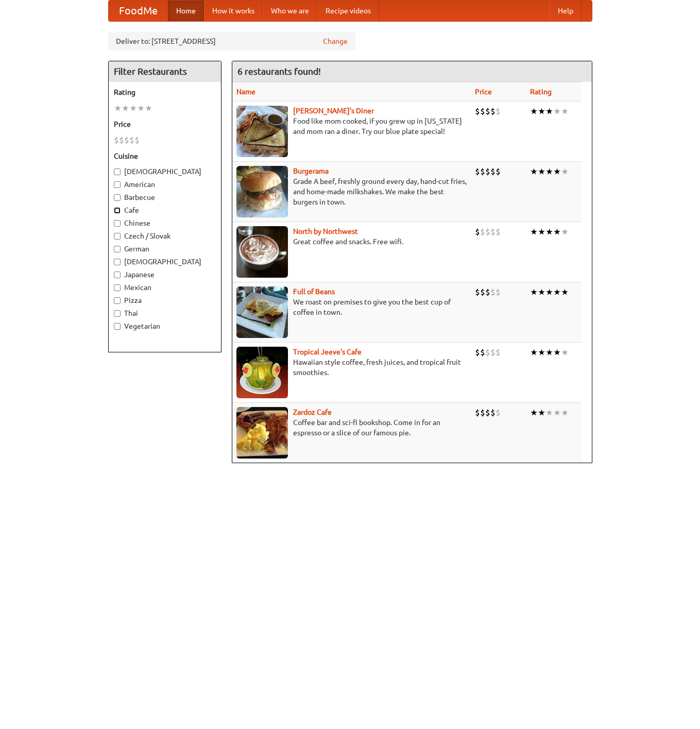 This screenshot has width=700, height=729. Describe the element at coordinates (117, 197) in the screenshot. I see `input: Barbecue` at that location.